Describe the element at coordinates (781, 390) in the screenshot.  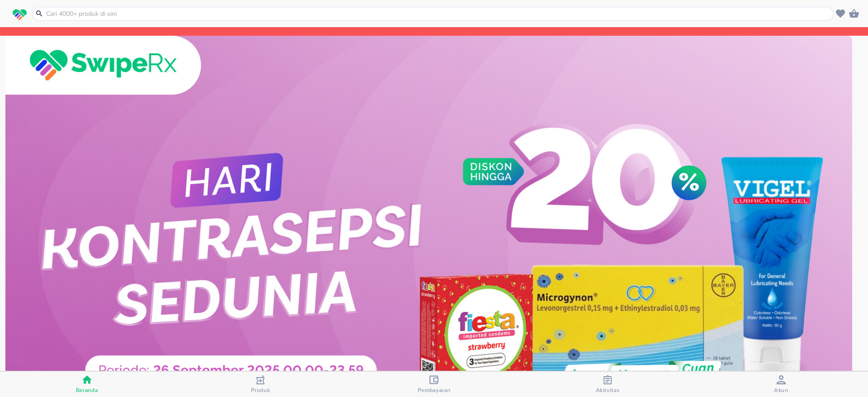
I see `span: Akun` at that location.